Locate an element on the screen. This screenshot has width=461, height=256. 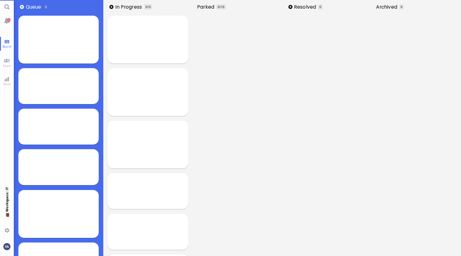
span: Stats is located at coordinates (7, 84).